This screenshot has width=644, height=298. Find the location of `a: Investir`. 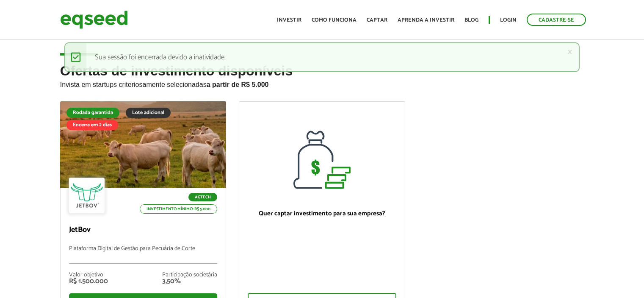

a: Investir is located at coordinates (289, 20).